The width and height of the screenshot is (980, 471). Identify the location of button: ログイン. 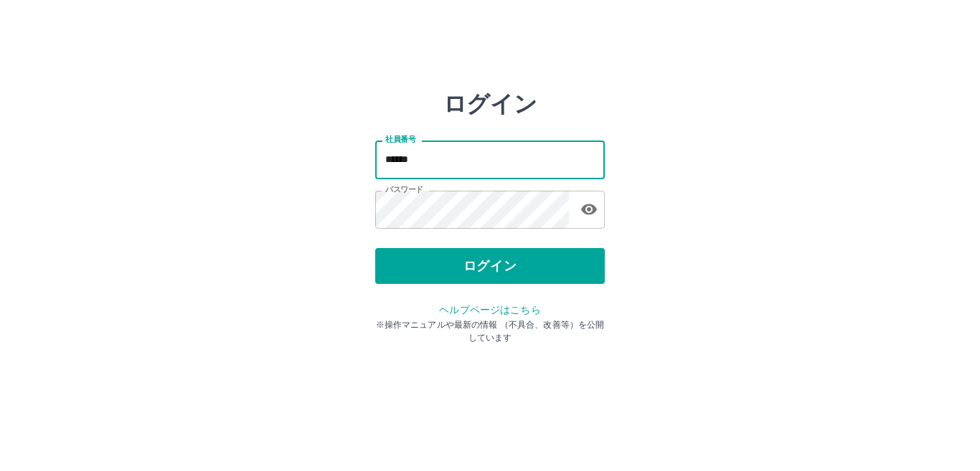
(490, 266).